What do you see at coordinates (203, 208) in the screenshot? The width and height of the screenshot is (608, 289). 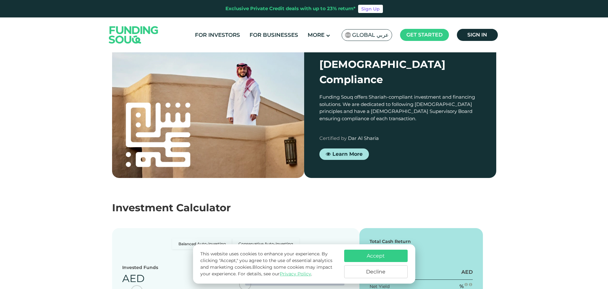 I see `span: Calculator` at bounding box center [203, 208].